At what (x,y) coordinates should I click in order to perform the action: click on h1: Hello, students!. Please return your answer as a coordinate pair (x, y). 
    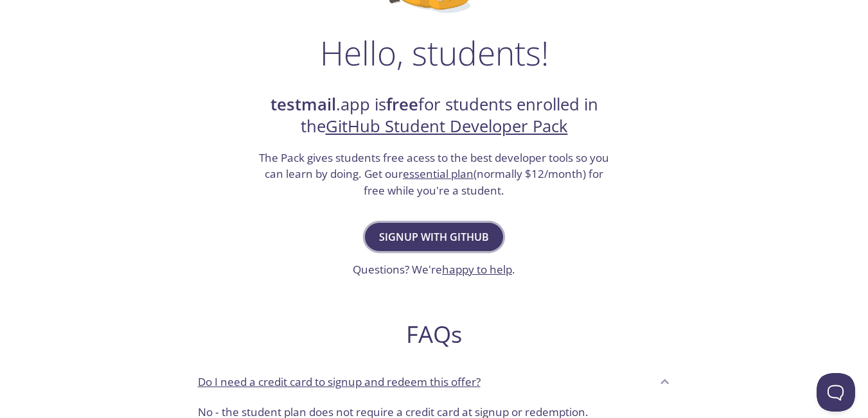
    Looking at the image, I should click on (434, 53).